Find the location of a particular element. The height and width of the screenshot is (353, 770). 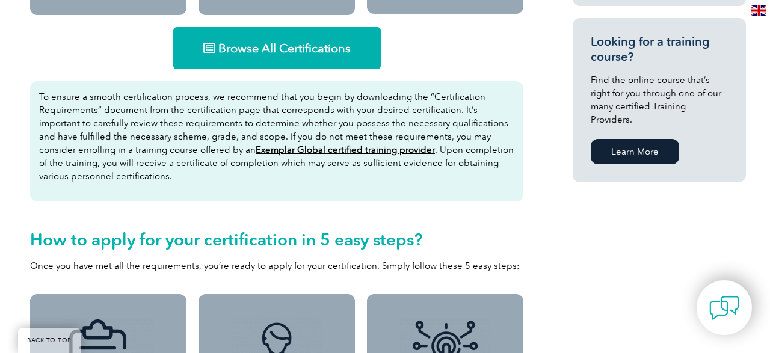

a: BACK TO TOP is located at coordinates (49, 341).